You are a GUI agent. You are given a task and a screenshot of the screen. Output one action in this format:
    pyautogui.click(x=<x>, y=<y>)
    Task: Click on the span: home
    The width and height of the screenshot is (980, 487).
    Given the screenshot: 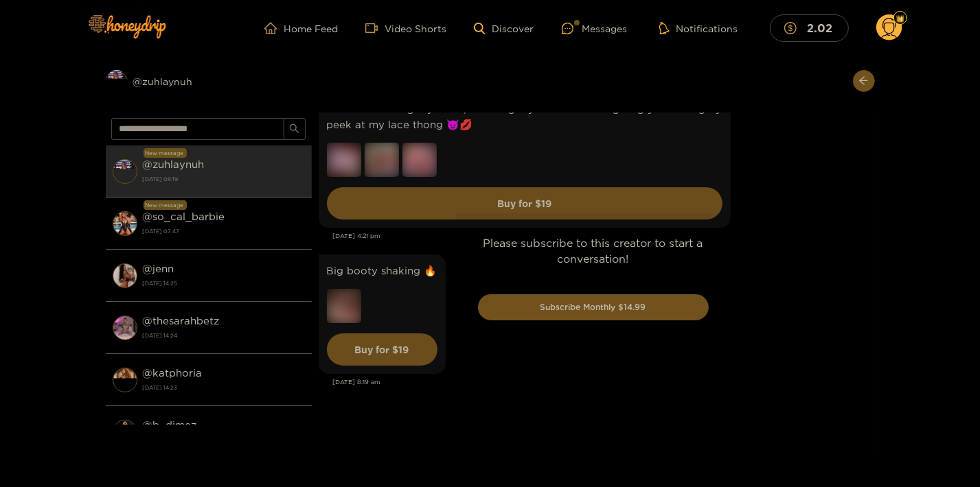 What is the action you would take?
    pyautogui.click(x=274, y=28)
    